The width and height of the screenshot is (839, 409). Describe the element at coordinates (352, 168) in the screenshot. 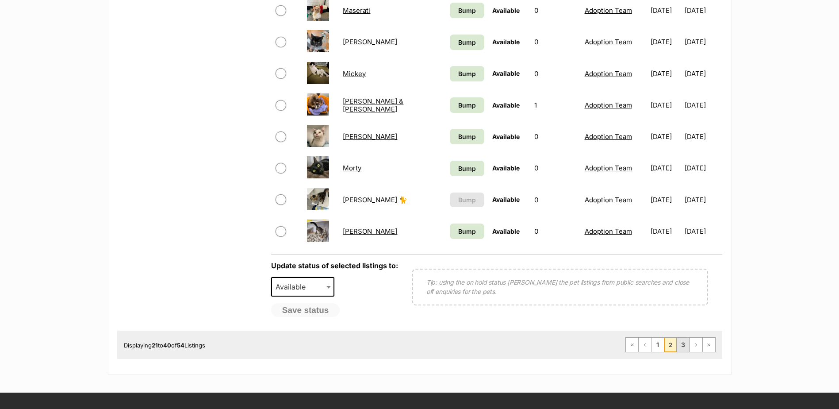

I see `a: Morty` at that location.